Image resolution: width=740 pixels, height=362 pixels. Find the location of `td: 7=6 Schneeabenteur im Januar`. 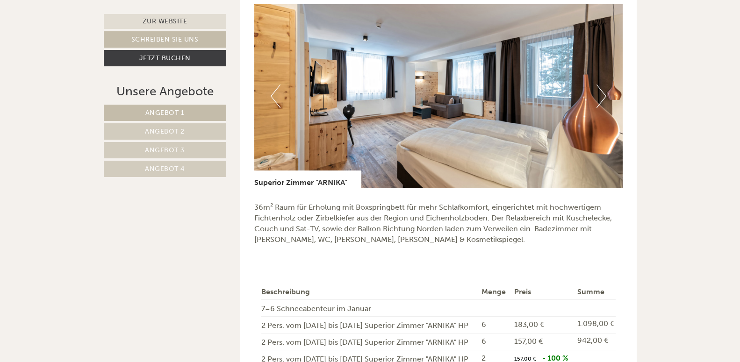

td: 7=6 Schneeabenteur im Januar is located at coordinates (369, 308).